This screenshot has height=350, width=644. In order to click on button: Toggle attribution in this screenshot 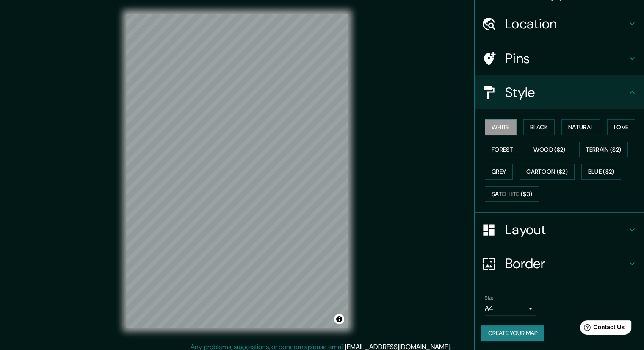, I will do `click(339, 319)`.